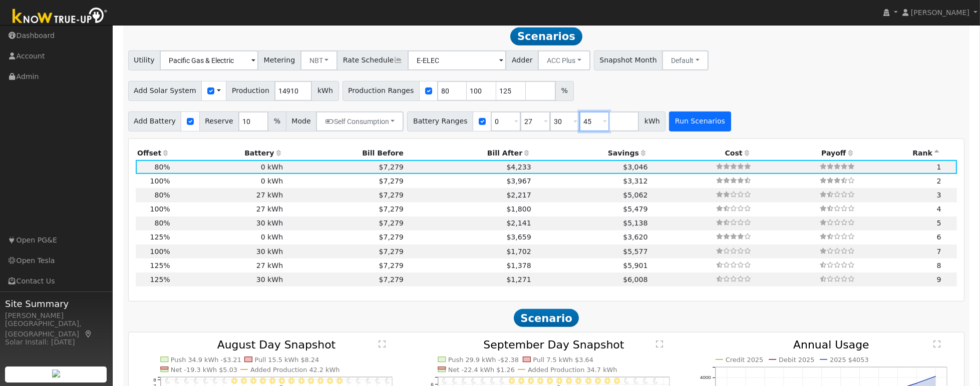 The image size is (980, 386). I want to click on text: Net -22.4 kWh $1.26, so click(482, 370).